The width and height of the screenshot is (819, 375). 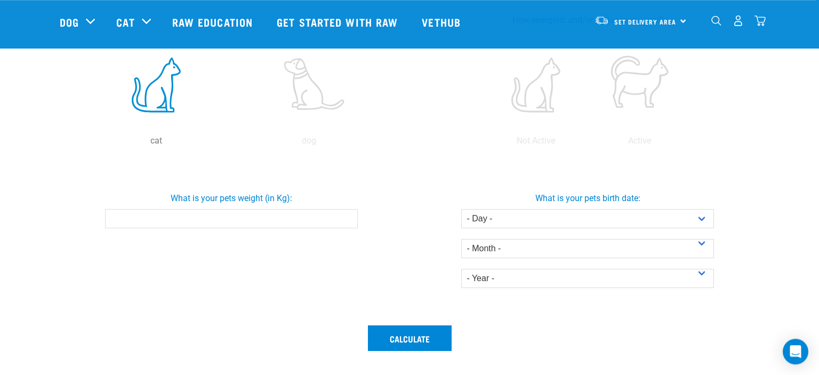 What do you see at coordinates (338, 22) in the screenshot?
I see `a: Get started with Raw` at bounding box center [338, 22].